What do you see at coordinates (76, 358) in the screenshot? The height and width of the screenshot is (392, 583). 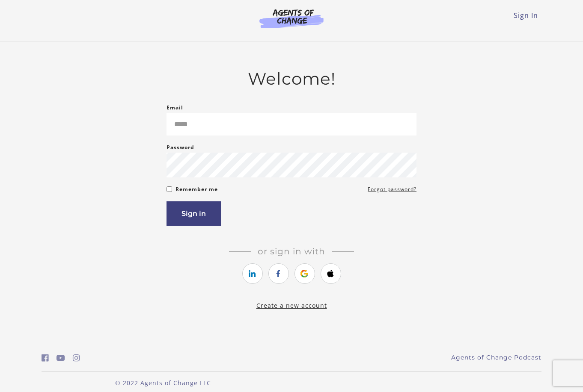 I see `a: https://www.instagram.com/agentsofchangeprep/ (Open in a new window)` at bounding box center [76, 358].